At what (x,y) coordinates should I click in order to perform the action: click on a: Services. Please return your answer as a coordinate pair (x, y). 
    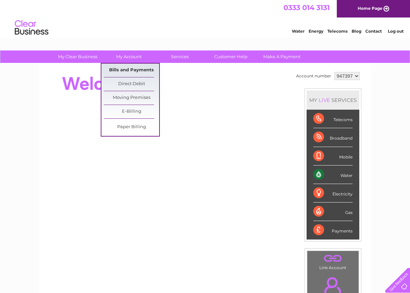
    Looking at the image, I should click on (180, 56).